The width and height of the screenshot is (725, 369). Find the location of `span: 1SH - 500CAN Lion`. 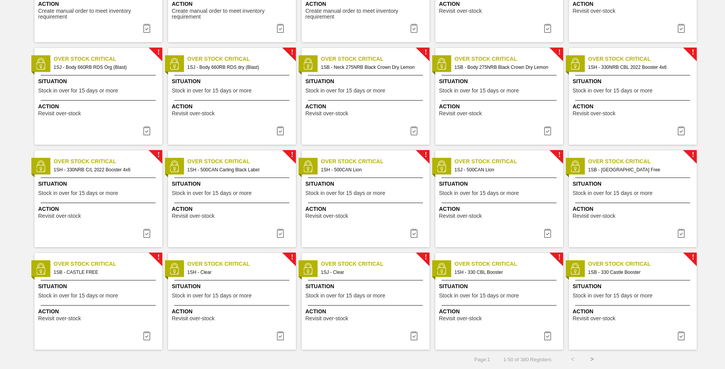

span: 1SH - 500CAN Lion is located at coordinates (372, 170).